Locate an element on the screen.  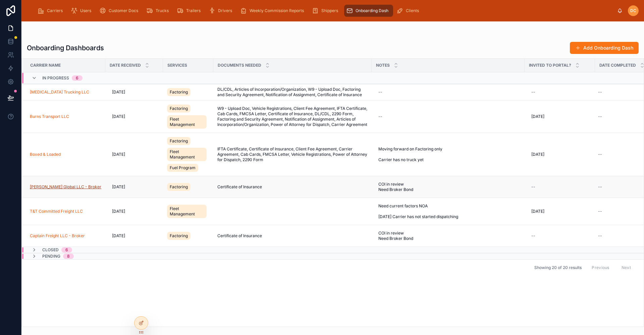
span: Onboarding Dash is located at coordinates (372, 11).